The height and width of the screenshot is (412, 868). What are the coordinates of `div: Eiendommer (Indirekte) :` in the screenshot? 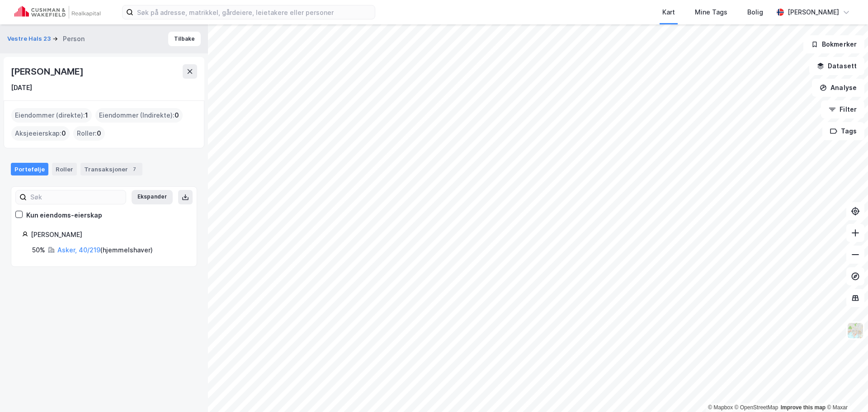 It's located at (138, 116).